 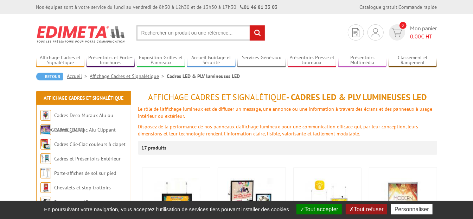 What do you see at coordinates (418, 7) in the screenshot?
I see `a: Commande rapide` at bounding box center [418, 7].